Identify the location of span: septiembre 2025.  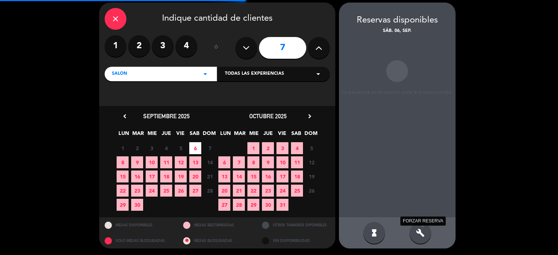
(166, 116).